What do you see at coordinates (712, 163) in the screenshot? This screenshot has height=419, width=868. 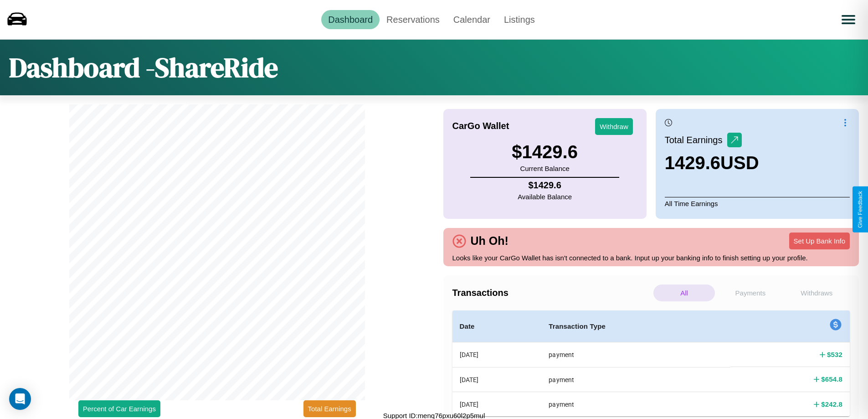 I see `h3: 1429.6 USD` at bounding box center [712, 163].